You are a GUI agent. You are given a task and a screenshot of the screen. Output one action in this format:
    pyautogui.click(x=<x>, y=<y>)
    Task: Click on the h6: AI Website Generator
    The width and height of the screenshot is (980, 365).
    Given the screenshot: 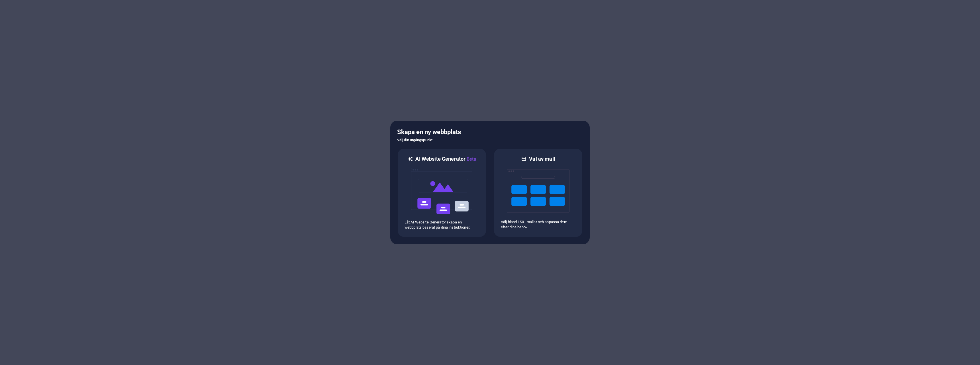 What is the action you would take?
    pyautogui.click(x=446, y=159)
    